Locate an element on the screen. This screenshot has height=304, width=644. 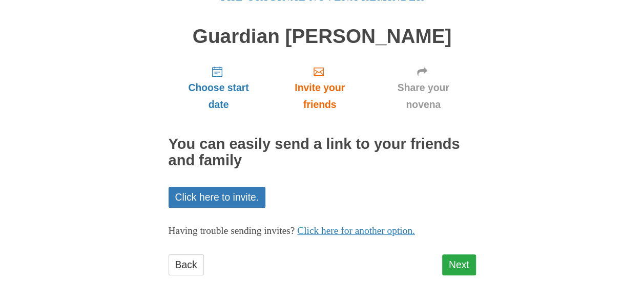
span: Choose start date is located at coordinates (219, 96).